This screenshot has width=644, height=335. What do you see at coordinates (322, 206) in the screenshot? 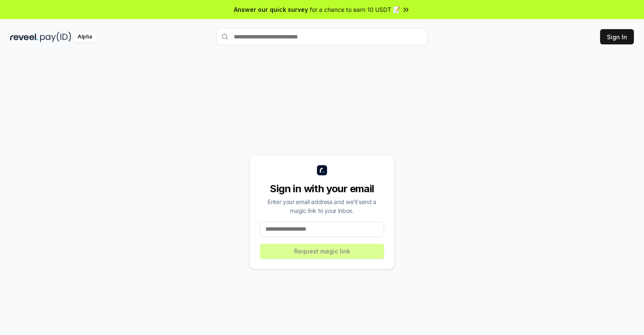
I see `div: Enter your email address and we’ll send a magic link to your inbox.` at bounding box center [322, 206].